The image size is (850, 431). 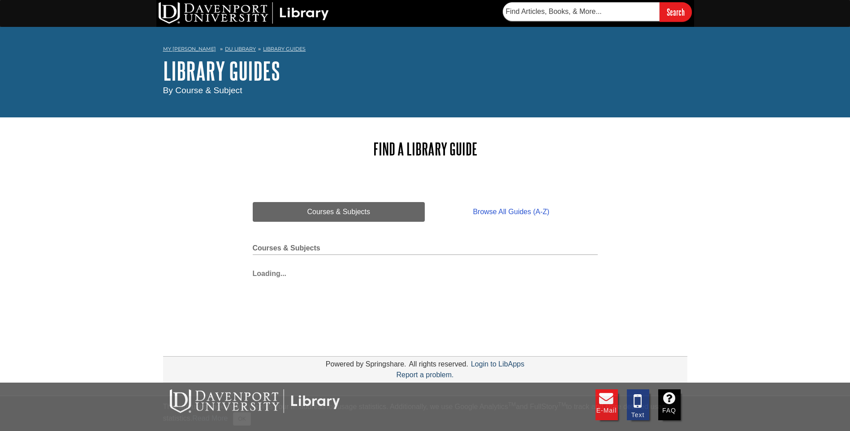 I want to click on a: Browse All Guides (A-Z), so click(x=511, y=212).